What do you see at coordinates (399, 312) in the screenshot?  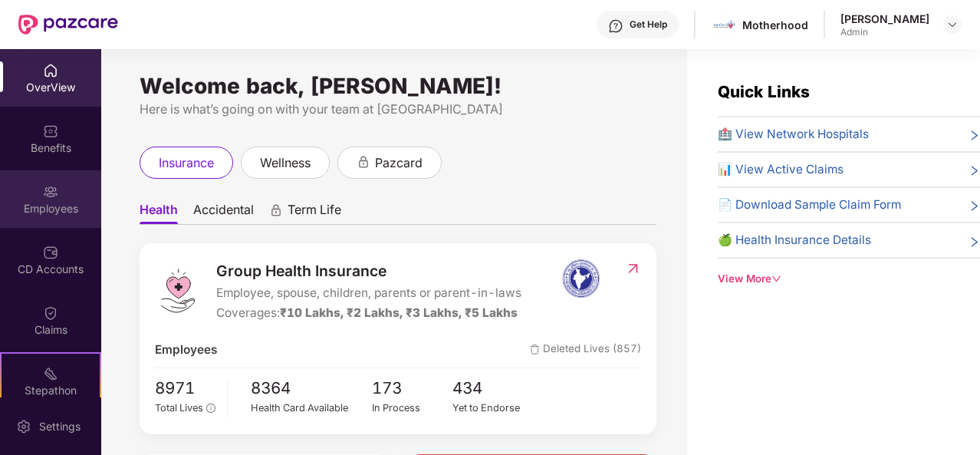 I see `span: ₹10 Lakhs, ₹2 Lakhs, ₹3 Lakhs, ₹5 Lakhs` at bounding box center [399, 312].